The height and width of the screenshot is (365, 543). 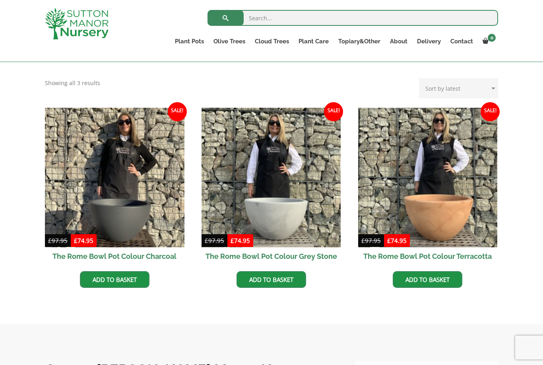 What do you see at coordinates (458, 88) in the screenshot?
I see `select: Shop order` at bounding box center [458, 88].